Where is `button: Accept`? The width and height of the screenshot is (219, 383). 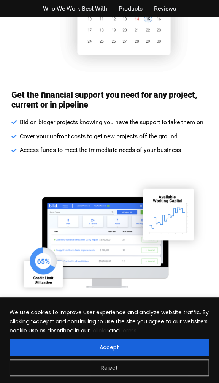 button: Accept is located at coordinates (109, 347).